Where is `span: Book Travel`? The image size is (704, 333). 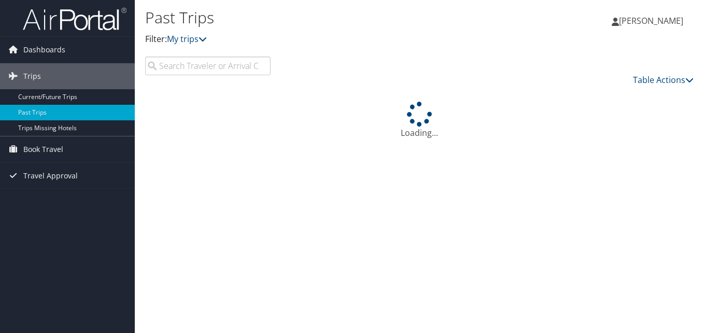
span: Book Travel is located at coordinates (43, 149).